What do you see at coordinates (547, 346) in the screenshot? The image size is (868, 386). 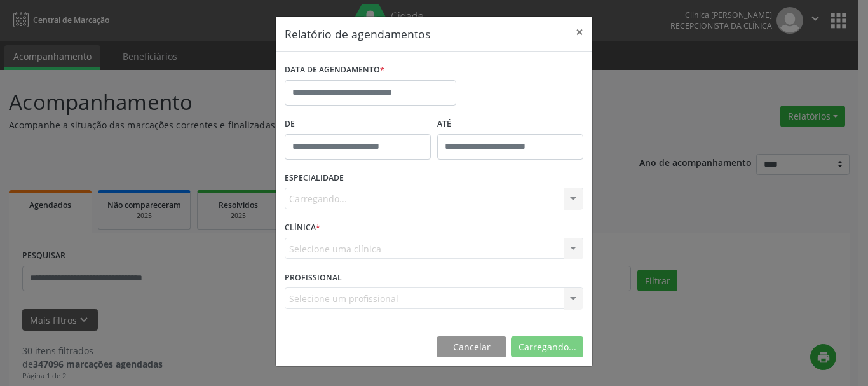 I see `button: Carregando...` at bounding box center [547, 346].